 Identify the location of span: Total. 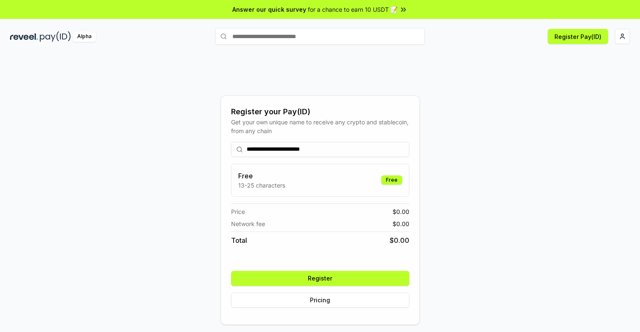
(239, 241).